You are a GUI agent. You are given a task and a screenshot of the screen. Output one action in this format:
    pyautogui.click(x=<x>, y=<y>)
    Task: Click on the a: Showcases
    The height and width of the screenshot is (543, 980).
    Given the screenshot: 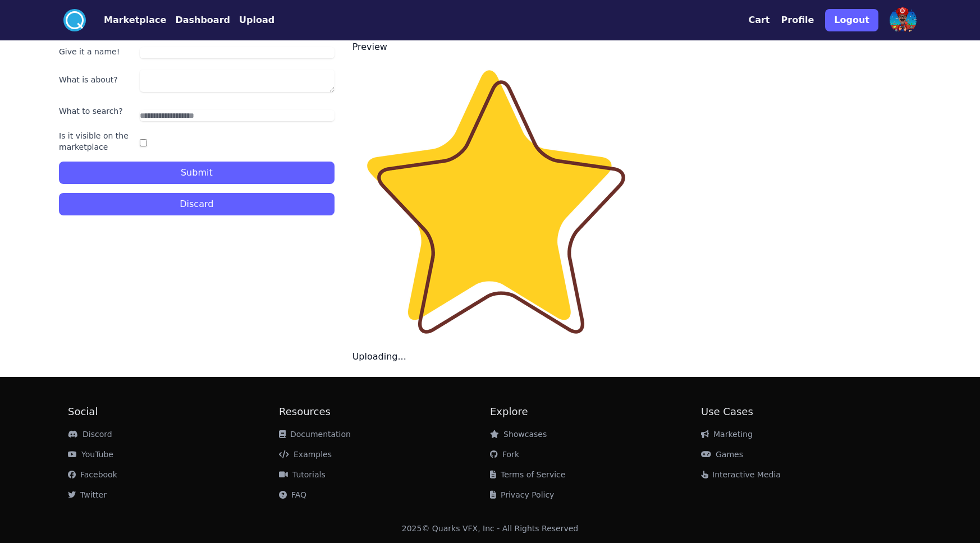 What is the action you would take?
    pyautogui.click(x=518, y=434)
    